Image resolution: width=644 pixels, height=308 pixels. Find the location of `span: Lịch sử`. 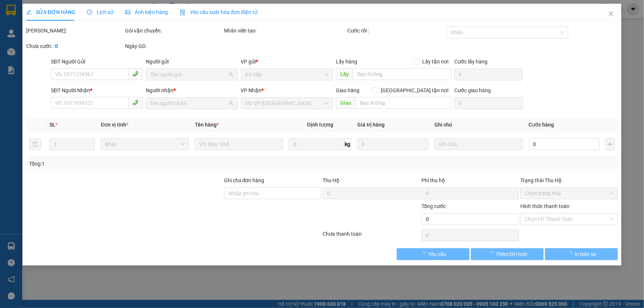

span: Lịch sử is located at coordinates (100, 12).